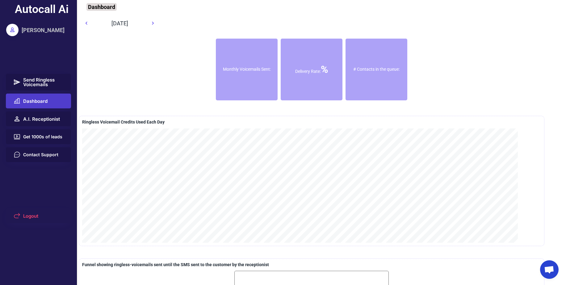 The image size is (566, 285). What do you see at coordinates (41, 119) in the screenshot?
I see `span: A.I. Receptionist` at bounding box center [41, 119].